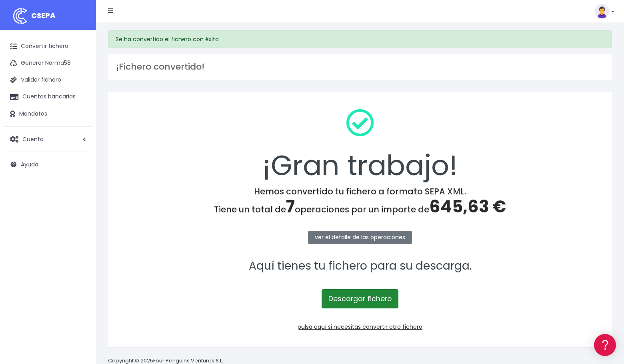 This screenshot has height=364, width=624. Describe the element at coordinates (20, 16) in the screenshot. I see `img: logo` at that location.